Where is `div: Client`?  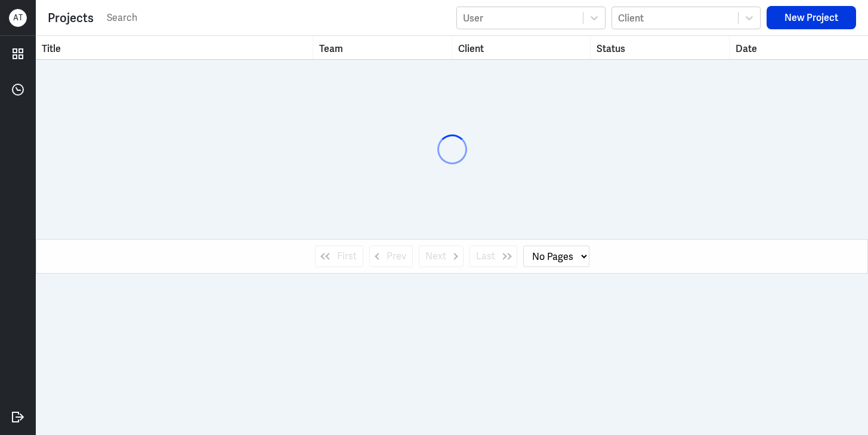 div: Client is located at coordinates (631, 17).